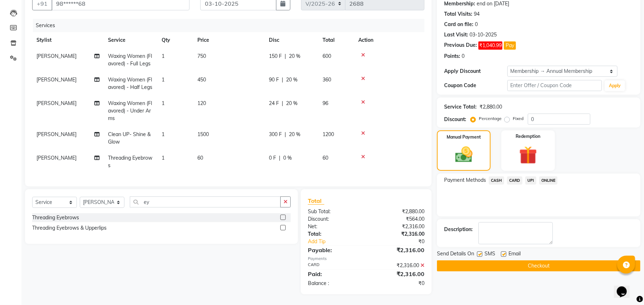  Describe the element at coordinates (549, 180) in the screenshot. I see `span: ONLINE` at that location.